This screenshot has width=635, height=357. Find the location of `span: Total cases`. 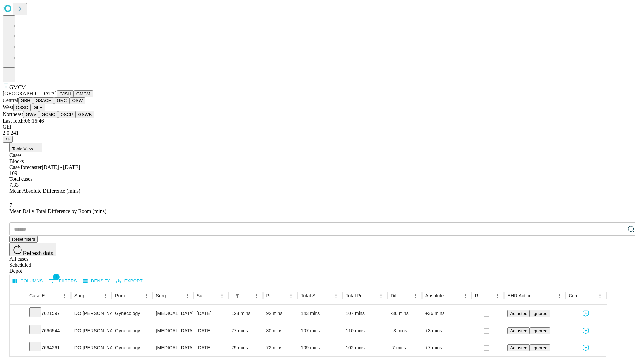

span: Total cases is located at coordinates (21, 179).